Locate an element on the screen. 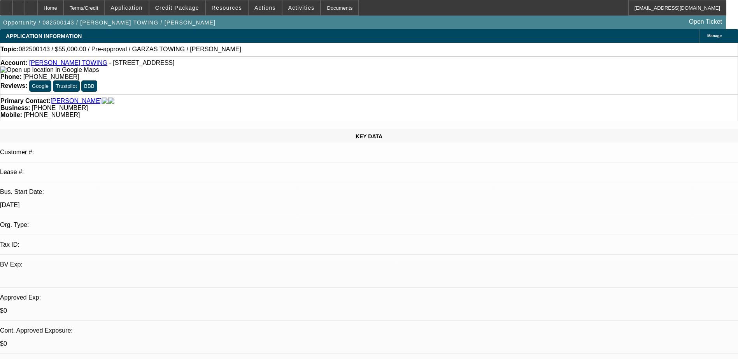 The image size is (738, 359). img: facebook-icon.png is located at coordinates (105, 101).